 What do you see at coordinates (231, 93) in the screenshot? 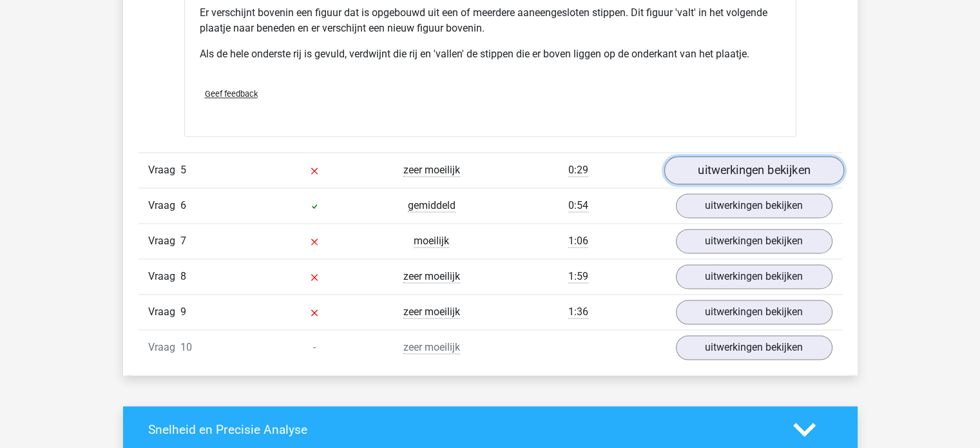
I see `span: Geef feedback` at bounding box center [231, 93].